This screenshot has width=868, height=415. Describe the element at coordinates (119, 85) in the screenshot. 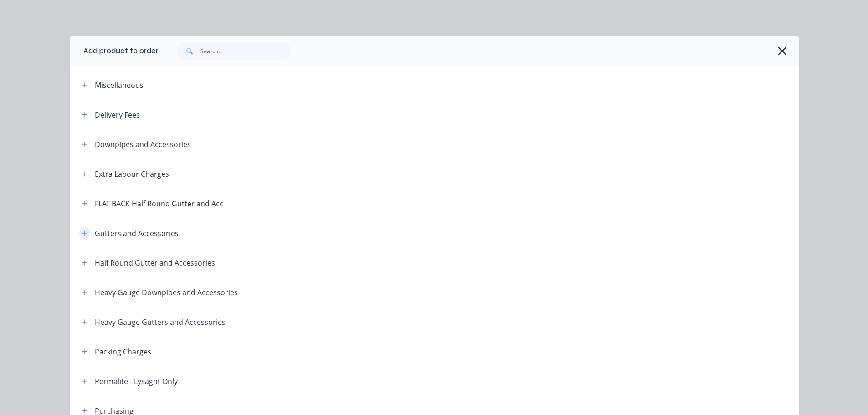

I see `div: Miscellaneous` at that location.